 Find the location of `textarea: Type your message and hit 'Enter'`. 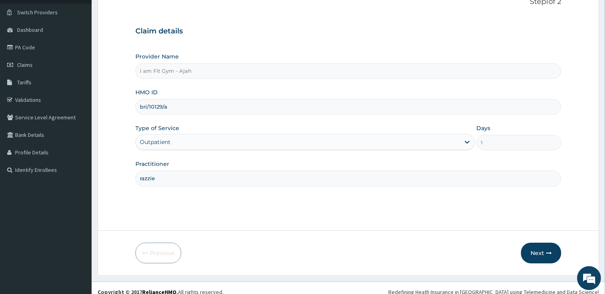

textarea: Type your message and hit 'Enter' is located at coordinates (78, 218).